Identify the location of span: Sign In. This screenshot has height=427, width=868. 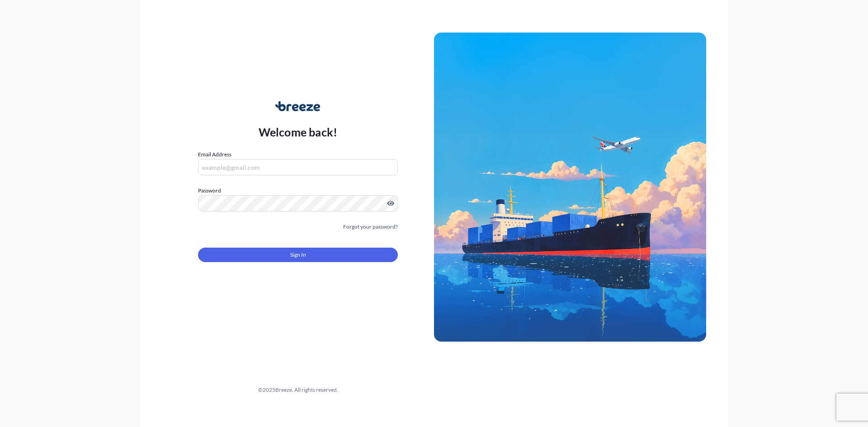
(298, 255).